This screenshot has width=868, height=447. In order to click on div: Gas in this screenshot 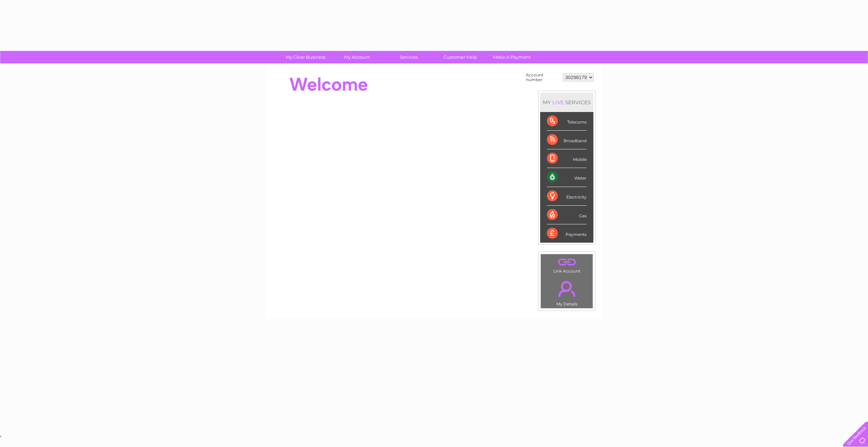, I will do `click(567, 215)`.